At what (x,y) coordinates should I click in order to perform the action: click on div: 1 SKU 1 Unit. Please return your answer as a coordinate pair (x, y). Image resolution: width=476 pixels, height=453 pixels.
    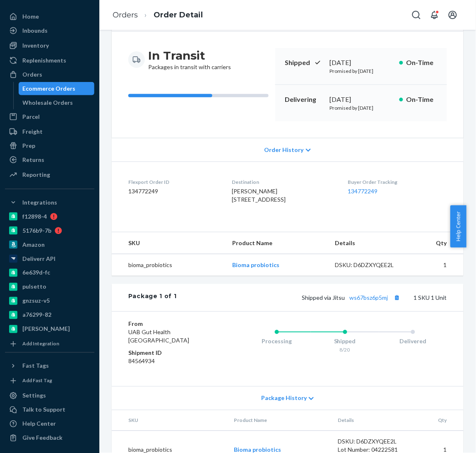
    Looking at the image, I should click on (312, 298).